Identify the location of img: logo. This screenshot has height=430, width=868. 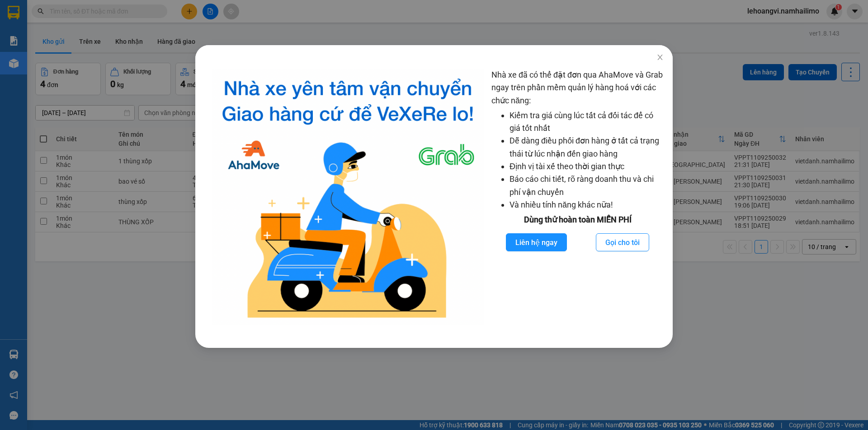
(348, 197).